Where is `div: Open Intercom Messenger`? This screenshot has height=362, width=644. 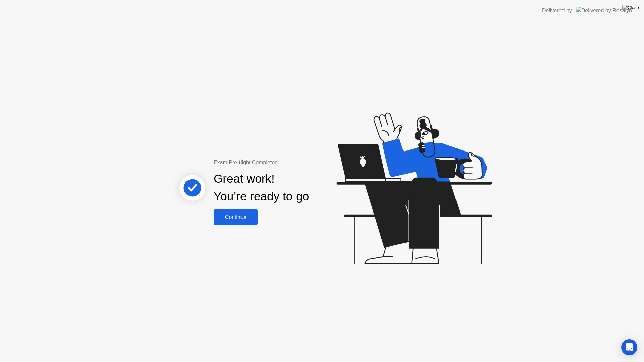 div: Open Intercom Messenger is located at coordinates (629, 347).